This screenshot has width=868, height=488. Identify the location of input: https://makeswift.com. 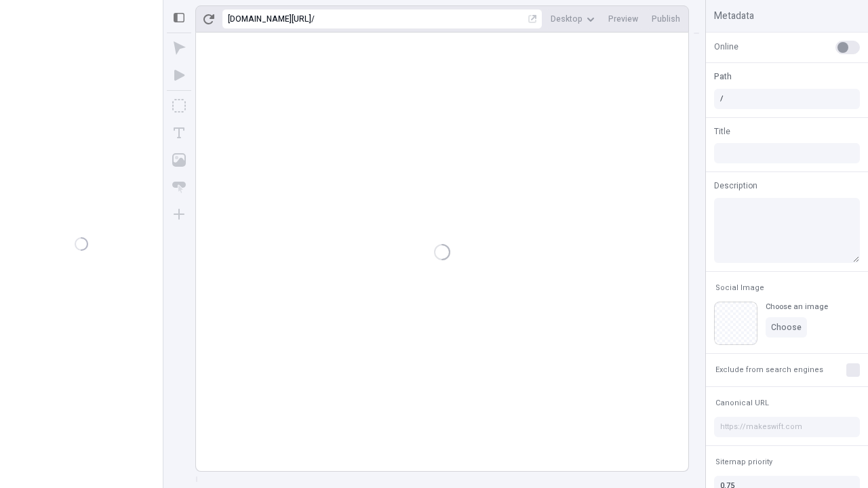
(786, 427).